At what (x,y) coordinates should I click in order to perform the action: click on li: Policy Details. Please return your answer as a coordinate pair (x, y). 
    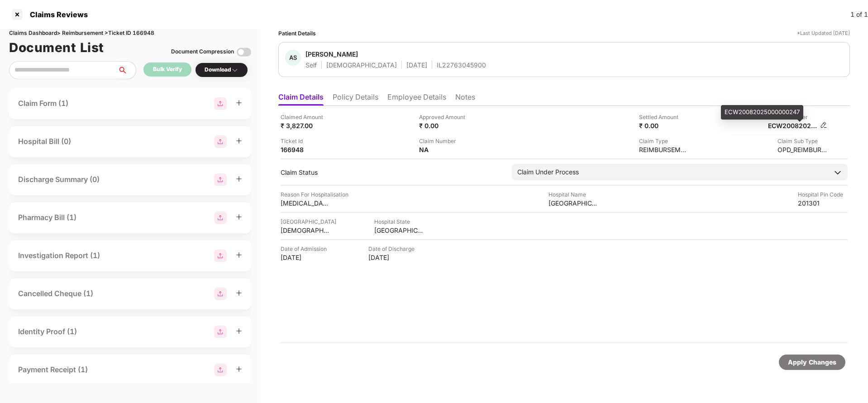
    Looking at the image, I should click on (355, 98).